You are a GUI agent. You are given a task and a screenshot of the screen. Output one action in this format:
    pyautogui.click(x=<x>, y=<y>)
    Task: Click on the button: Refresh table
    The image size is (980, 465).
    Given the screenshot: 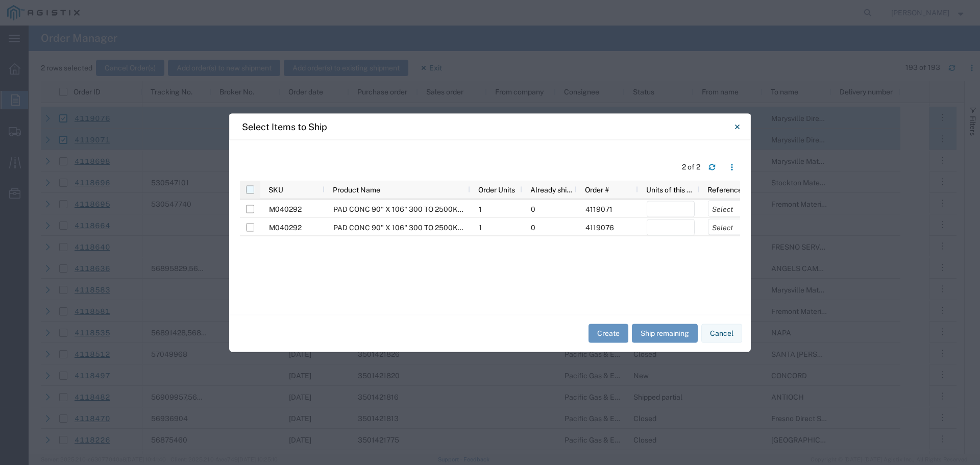 What is the action you would take?
    pyautogui.click(x=712, y=167)
    